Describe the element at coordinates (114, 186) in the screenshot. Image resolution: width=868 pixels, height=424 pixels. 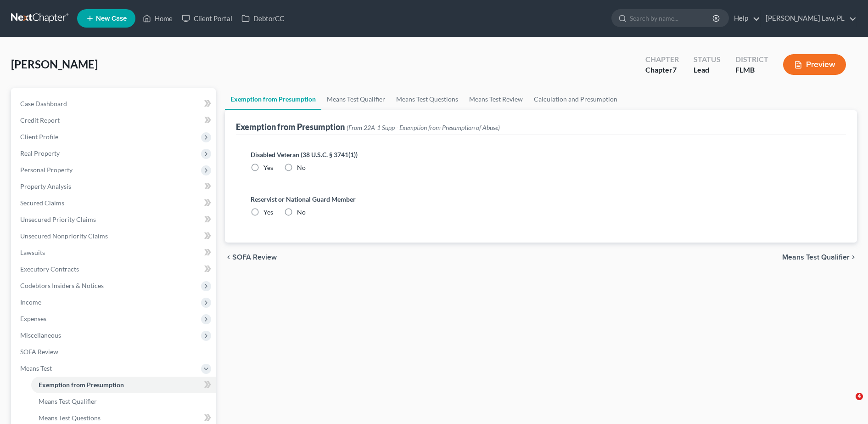
I see `a: Property Analysis` at that location.